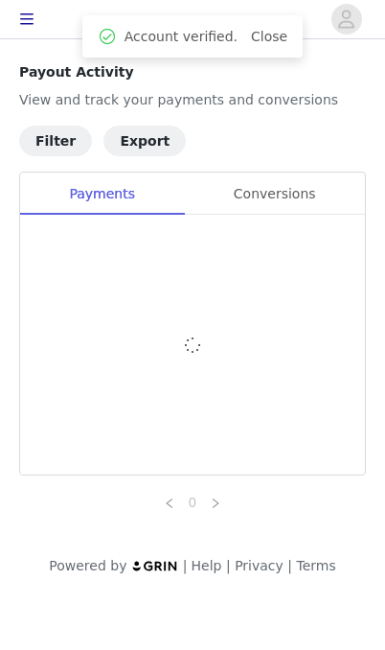 The height and width of the screenshot is (650, 385). Describe the element at coordinates (87, 565) in the screenshot. I see `span: Powered by` at that location.